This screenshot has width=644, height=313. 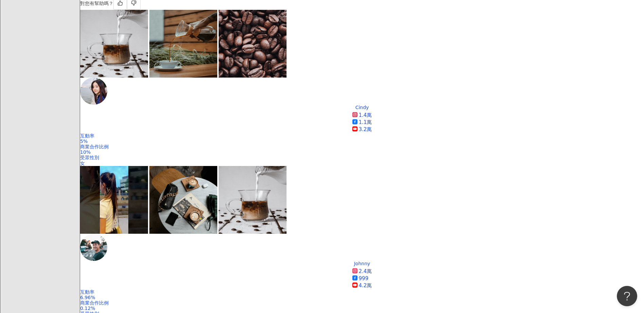 I want to click on div: 3.2萬, so click(x=365, y=130).